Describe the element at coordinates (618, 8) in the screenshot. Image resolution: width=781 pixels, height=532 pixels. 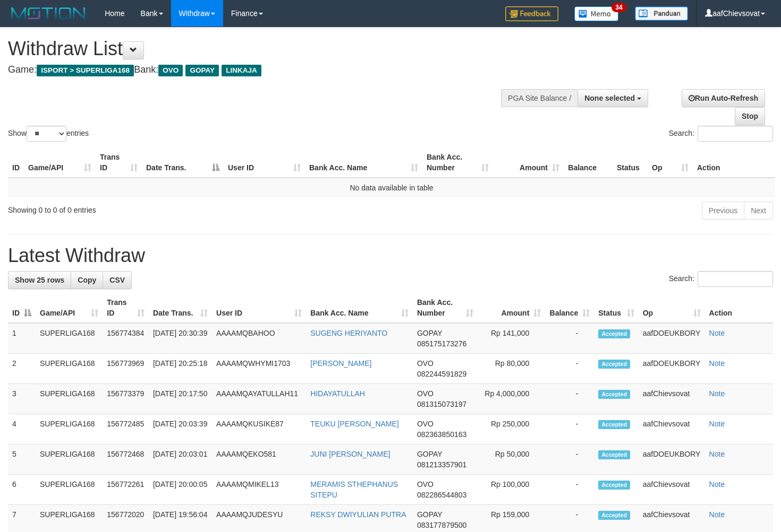
I see `span: 34` at that location.